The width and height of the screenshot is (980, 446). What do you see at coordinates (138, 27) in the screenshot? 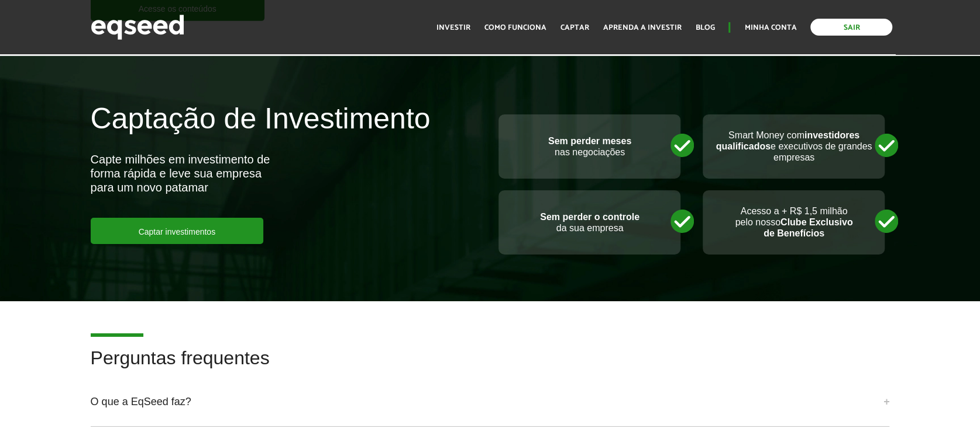
I see `img: EqSeed` at bounding box center [138, 27].